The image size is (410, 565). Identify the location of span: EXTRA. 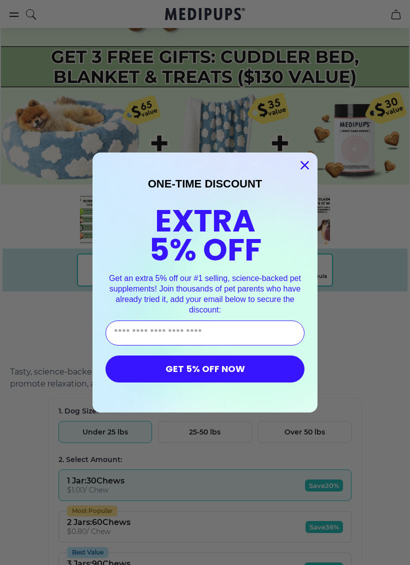
(205, 220).